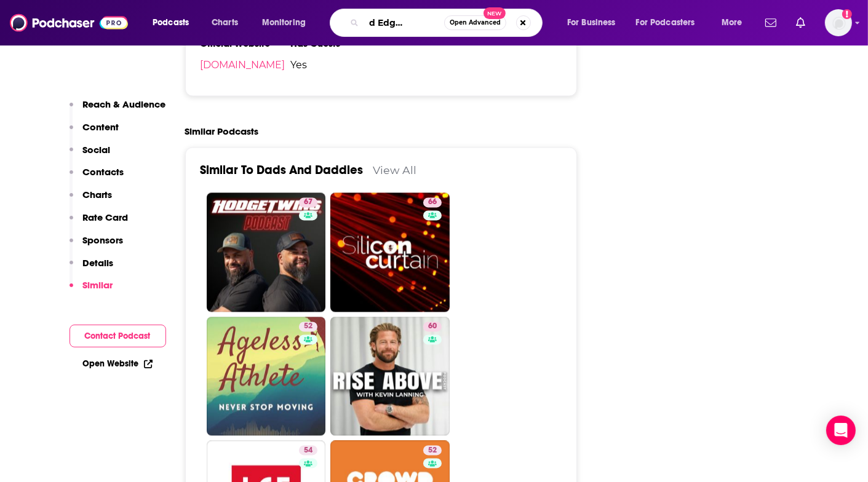  Describe the element at coordinates (96, 149) in the screenshot. I see `p: Social` at that location.